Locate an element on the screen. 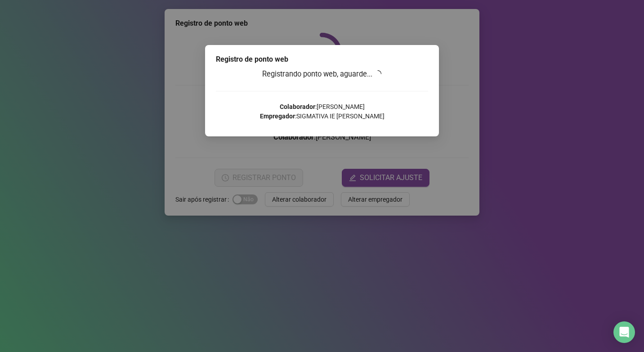 The width and height of the screenshot is (644, 352). div: Open Intercom Messenger is located at coordinates (625, 333).